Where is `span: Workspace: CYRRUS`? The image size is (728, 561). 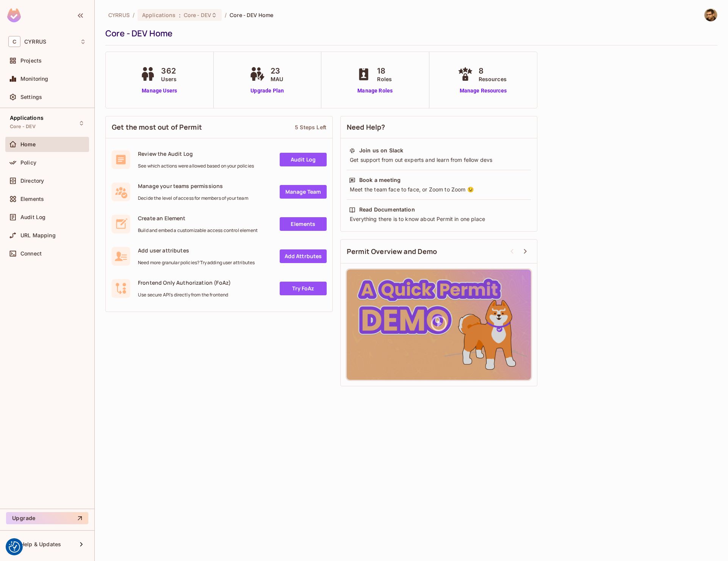 span: Workspace: CYRRUS is located at coordinates (35, 42).